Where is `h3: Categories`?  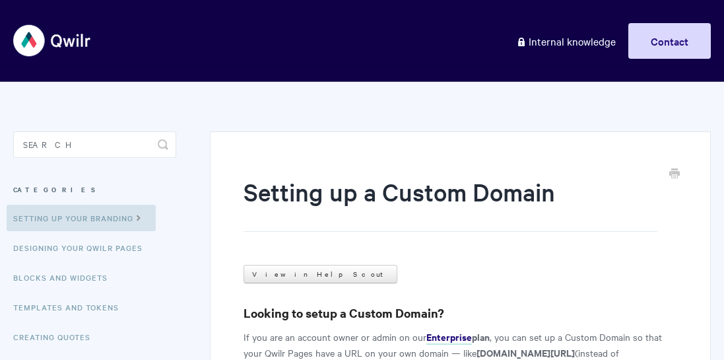 h3: Categories is located at coordinates (94, 189).